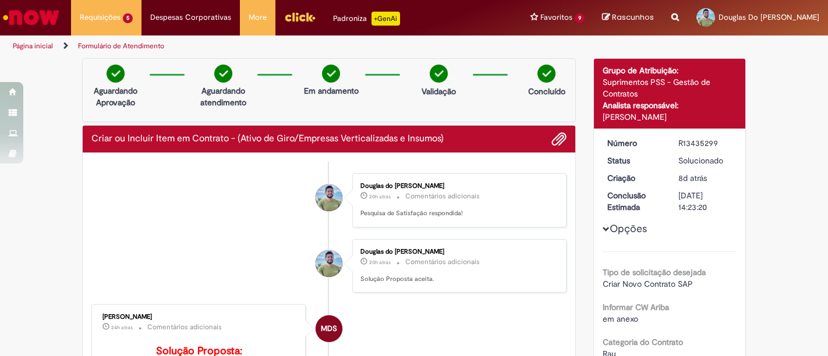 The width and height of the screenshot is (828, 356). I want to click on span: Requisições, so click(100, 17).